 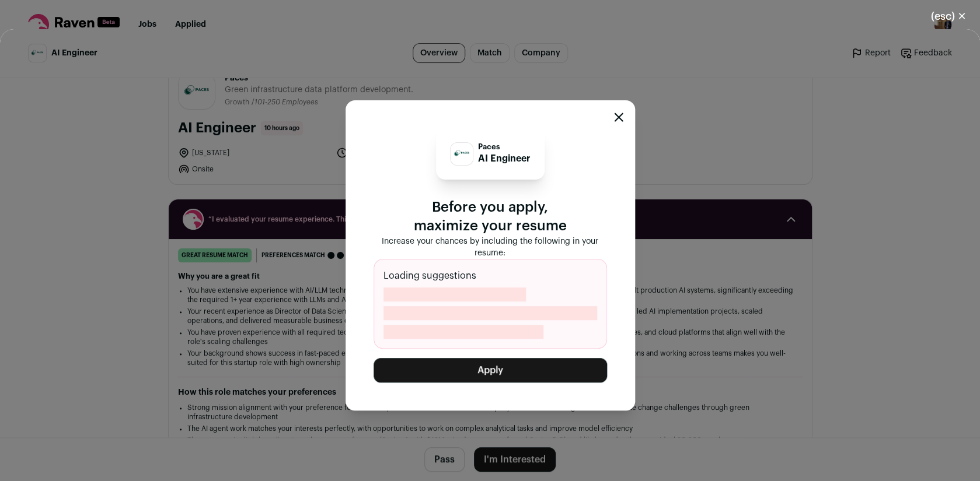 I want to click on div: Loading suggestions, so click(x=490, y=304).